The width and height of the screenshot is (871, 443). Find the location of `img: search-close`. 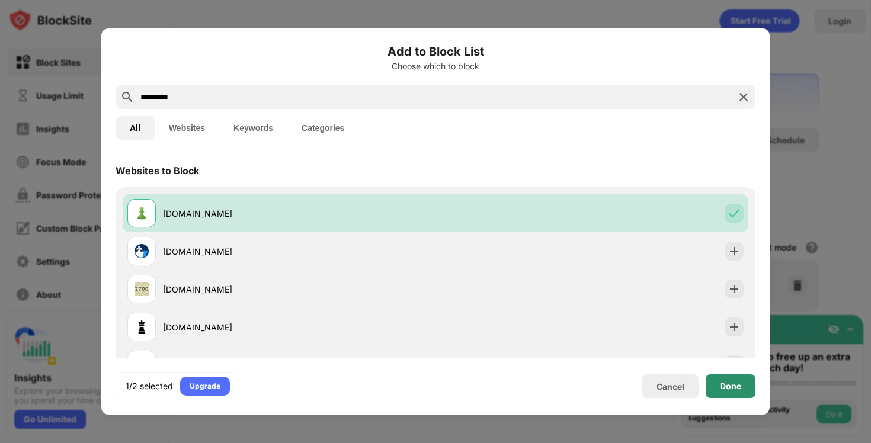

img: search-close is located at coordinates (744, 97).